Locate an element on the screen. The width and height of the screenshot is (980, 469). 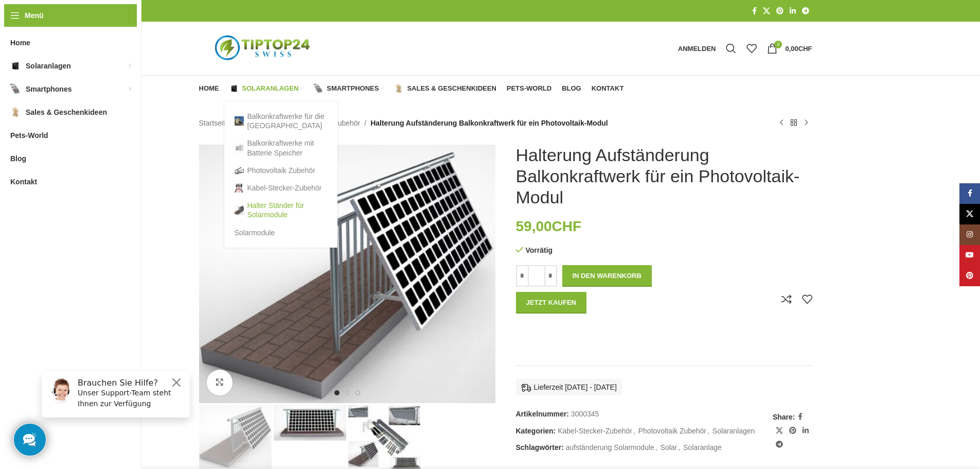
span: Share: is located at coordinates (784, 417).